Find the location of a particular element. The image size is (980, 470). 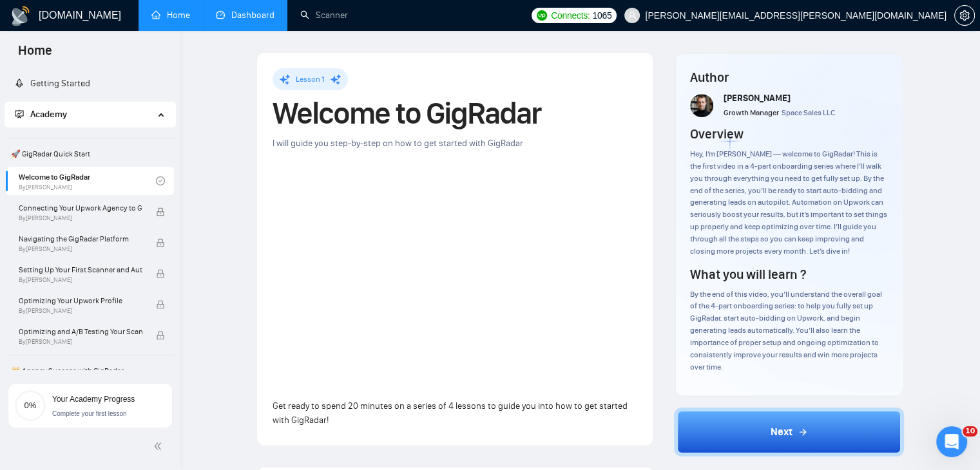

span: 🚀 GigRadar Quick Start is located at coordinates (89, 154).